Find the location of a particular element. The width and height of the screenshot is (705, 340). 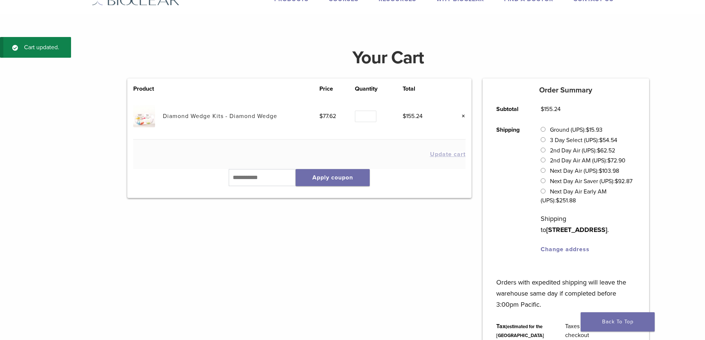

bdi: 54.54 is located at coordinates (608, 140).